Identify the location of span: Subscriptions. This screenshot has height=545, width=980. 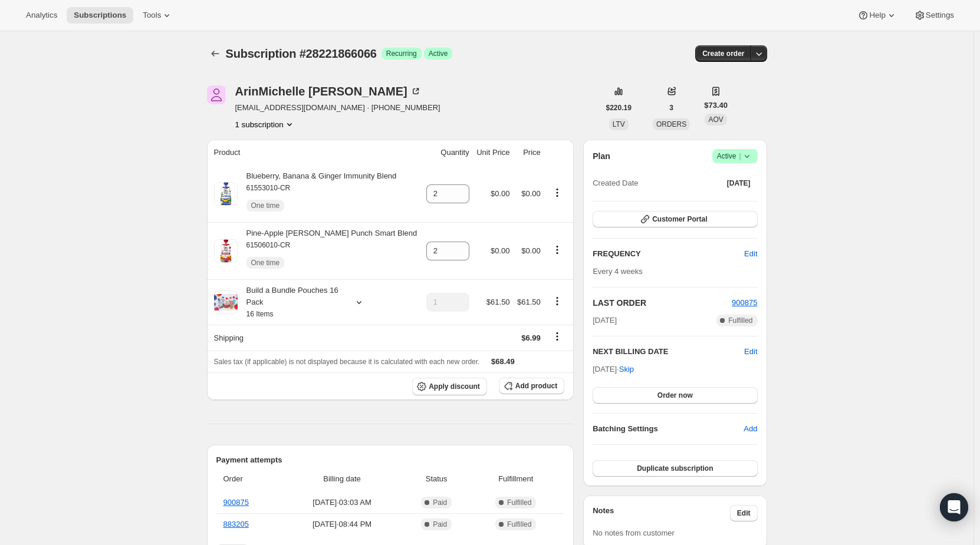
(99, 15).